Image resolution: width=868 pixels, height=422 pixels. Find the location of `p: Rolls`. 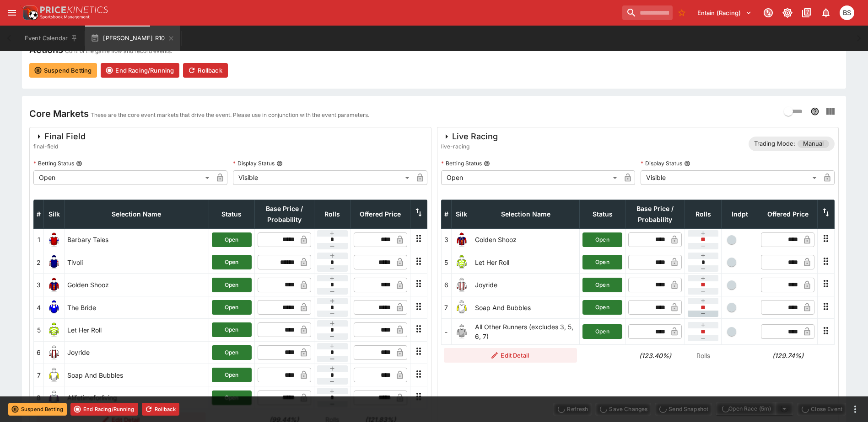

p: Rolls is located at coordinates (703, 355).